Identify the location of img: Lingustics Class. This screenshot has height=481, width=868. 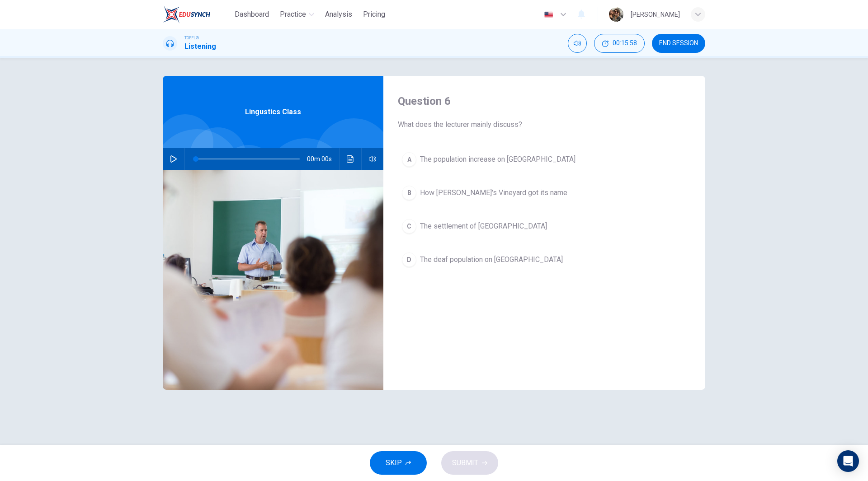
(273, 279).